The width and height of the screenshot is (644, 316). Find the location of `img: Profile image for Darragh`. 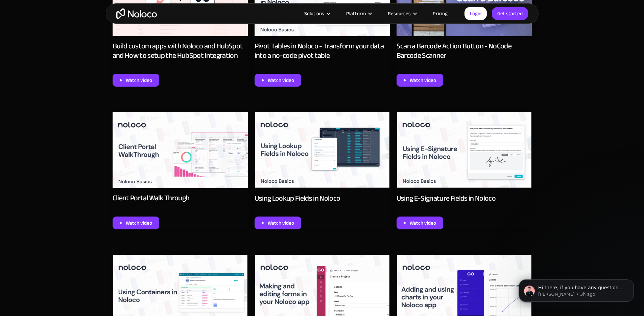

img: Profile image for Darragh is located at coordinates (20, 26).